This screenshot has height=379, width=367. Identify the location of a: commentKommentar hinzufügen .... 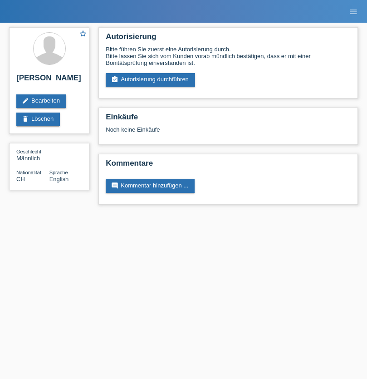
(150, 186).